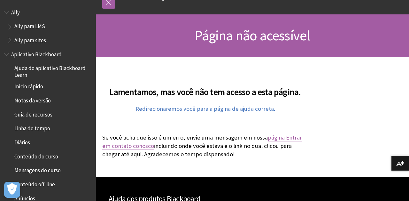 The image size is (409, 201). Describe the element at coordinates (252, 35) in the screenshot. I see `span: Página não acessível` at that location.